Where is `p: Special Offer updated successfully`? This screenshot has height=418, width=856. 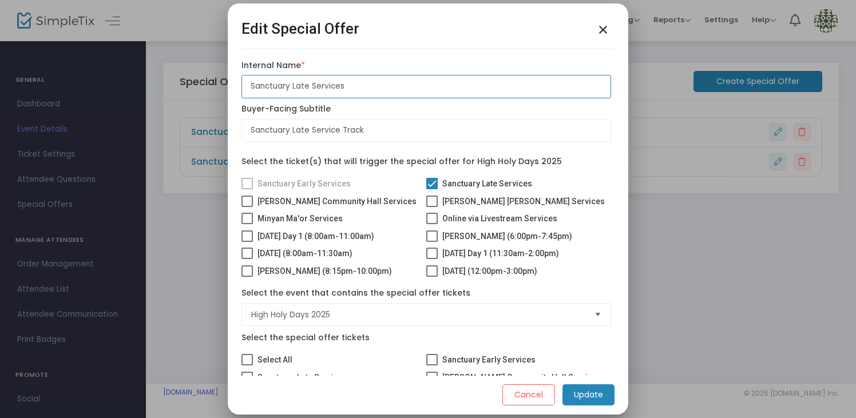
p: Special Offer updated successfully is located at coordinates (410, 394).